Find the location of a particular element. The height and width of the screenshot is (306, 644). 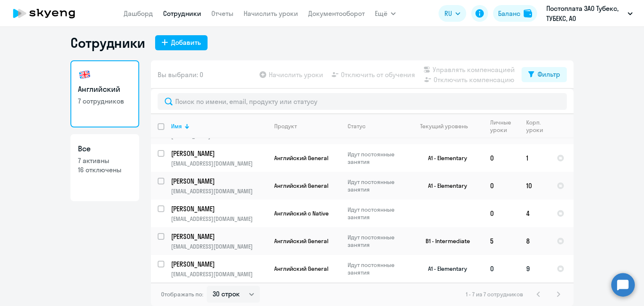

button: Добавить is located at coordinates (181, 43).